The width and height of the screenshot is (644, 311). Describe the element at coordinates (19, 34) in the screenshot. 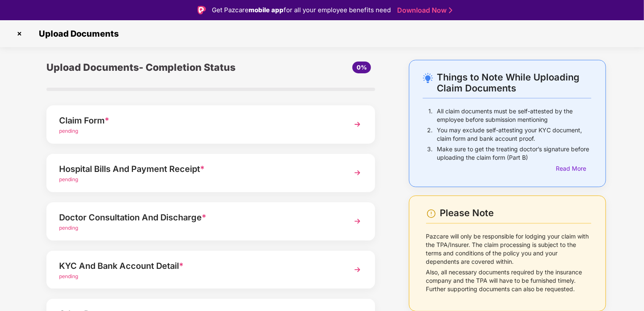

I see `img: svg+xml;base64,PHN2ZyBpZD0iQ3Jvc3MtMzJ4MzIiIHhtbG5zPSJodHRwOi8vd3d3LnczLm9yZy8yMDAwL3N2ZyIgd2lkdG...` at that location.